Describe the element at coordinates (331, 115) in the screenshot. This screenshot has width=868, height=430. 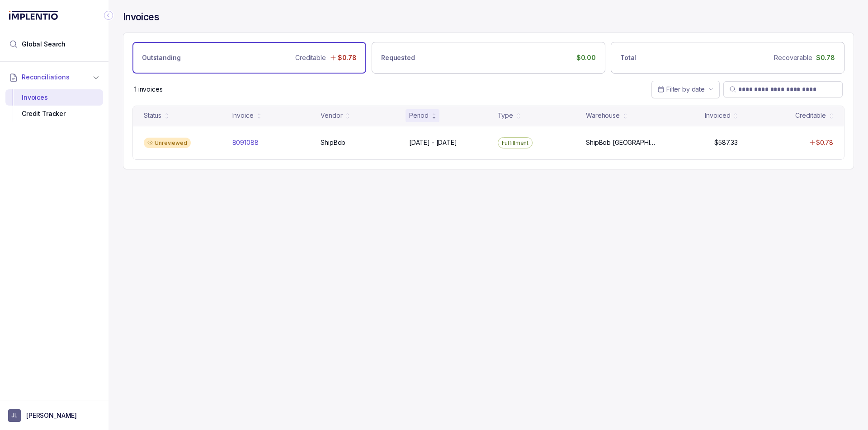
I see `div: Vendor` at that location.